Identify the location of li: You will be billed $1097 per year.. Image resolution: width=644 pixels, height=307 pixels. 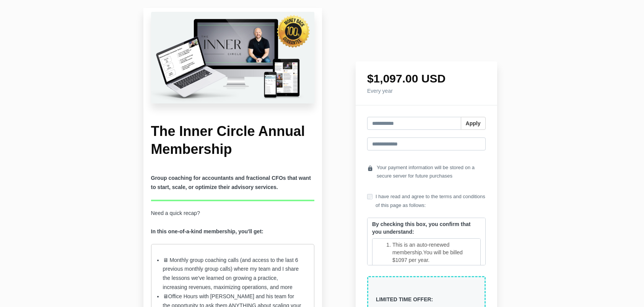
(434, 252).